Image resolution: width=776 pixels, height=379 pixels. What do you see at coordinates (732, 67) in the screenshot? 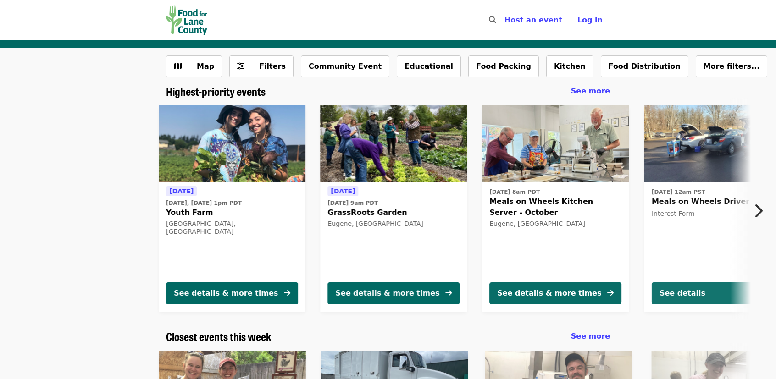
I see `button: More filters...` at bounding box center [732, 67].